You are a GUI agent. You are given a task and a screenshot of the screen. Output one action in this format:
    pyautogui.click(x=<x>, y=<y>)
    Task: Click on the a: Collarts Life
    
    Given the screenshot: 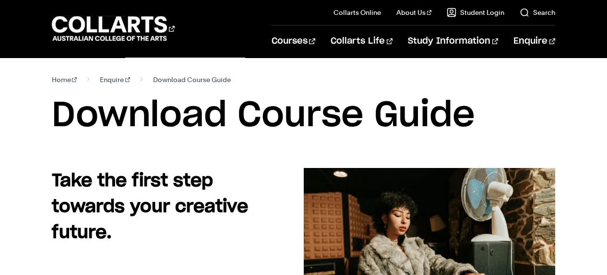 What is the action you would take?
    pyautogui.click(x=361, y=41)
    